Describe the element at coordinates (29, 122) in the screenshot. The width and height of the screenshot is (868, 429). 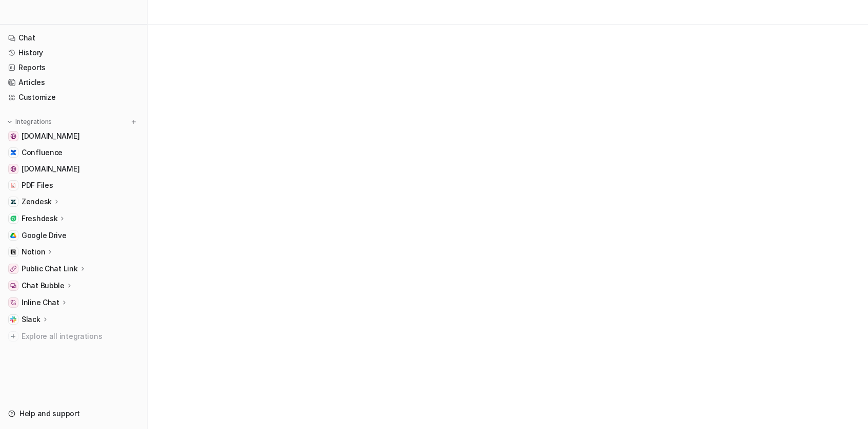
I see `button: Integrations` at that location.